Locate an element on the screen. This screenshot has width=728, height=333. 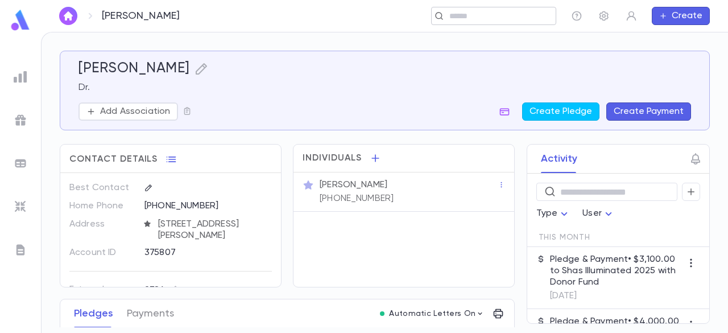
img: letters_grey.7941b92b52307dd3b8a917253454ce1c.svg is located at coordinates (20, 250).